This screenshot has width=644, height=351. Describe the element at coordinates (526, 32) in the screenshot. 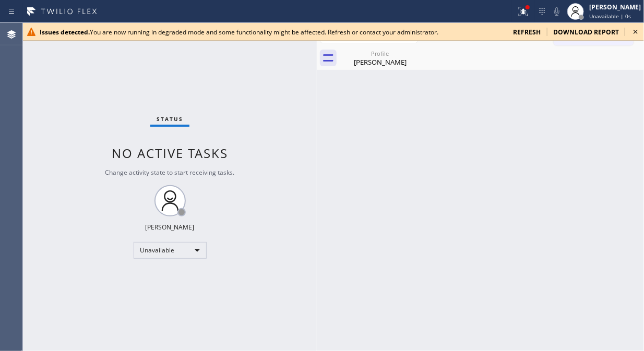

I see `span: refresh` at that location.